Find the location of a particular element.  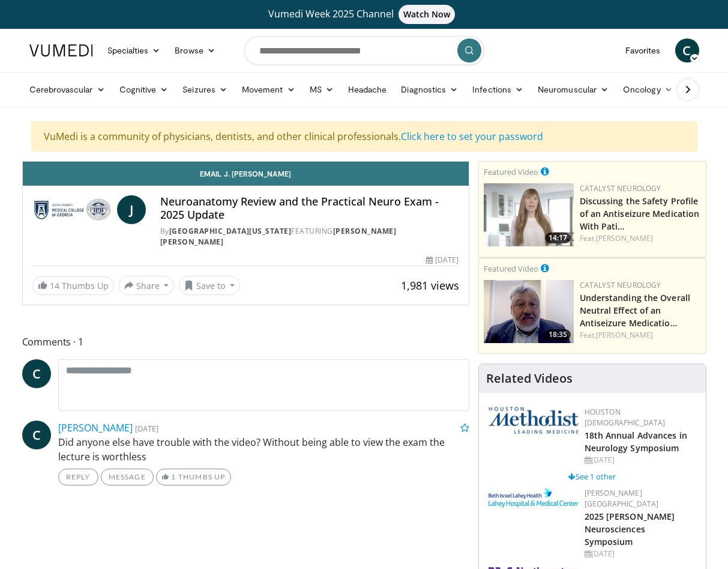

h4: Related Videos is located at coordinates (530, 378).